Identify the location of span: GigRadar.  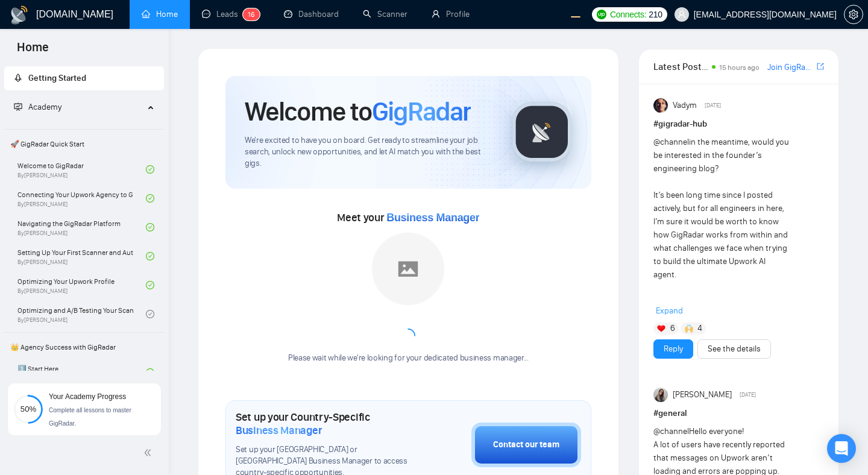
(421, 111).